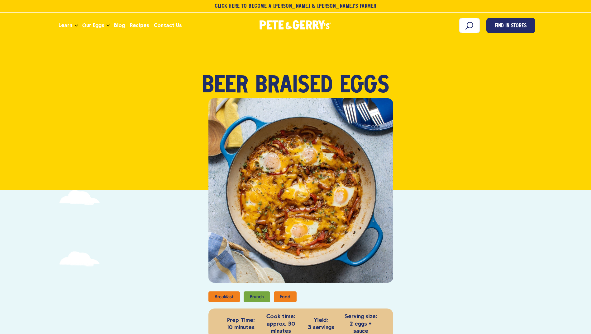 This screenshot has width=591, height=334. I want to click on a: Blog, so click(119, 26).